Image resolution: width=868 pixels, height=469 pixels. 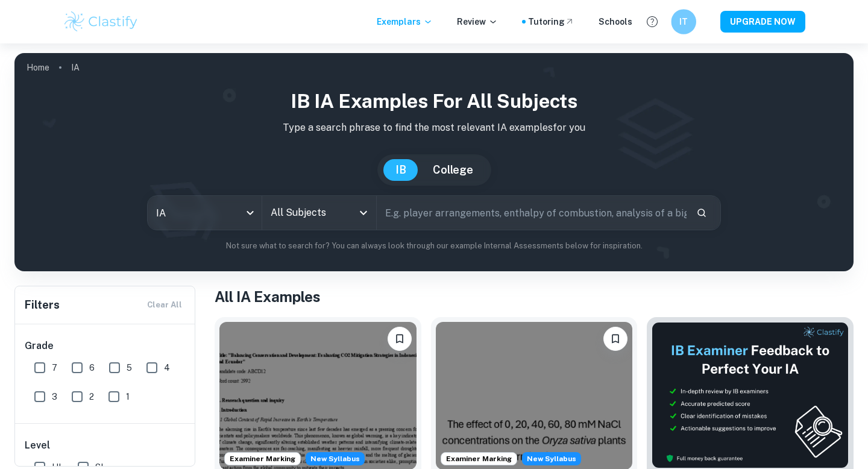 I want to click on button: College, so click(x=453, y=170).